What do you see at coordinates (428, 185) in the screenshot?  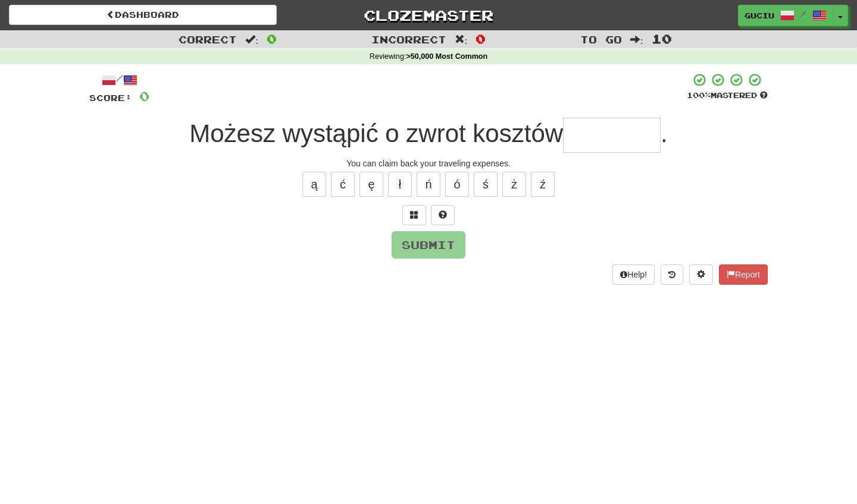 I see `button: ń` at bounding box center [428, 185].